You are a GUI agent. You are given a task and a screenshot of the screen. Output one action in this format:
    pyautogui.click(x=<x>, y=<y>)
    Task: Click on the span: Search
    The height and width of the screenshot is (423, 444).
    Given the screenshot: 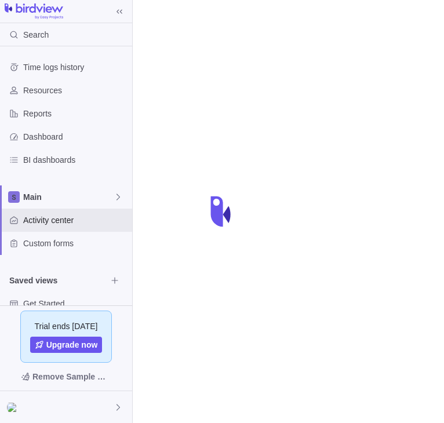 What is the action you would take?
    pyautogui.click(x=36, y=35)
    